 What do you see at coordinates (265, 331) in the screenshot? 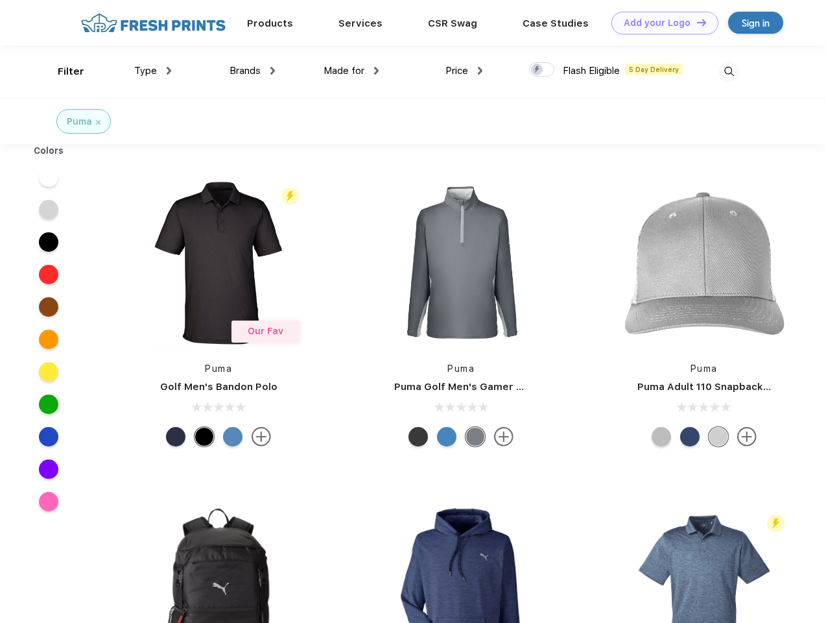
I see `span: Our Fav` at bounding box center [265, 331].